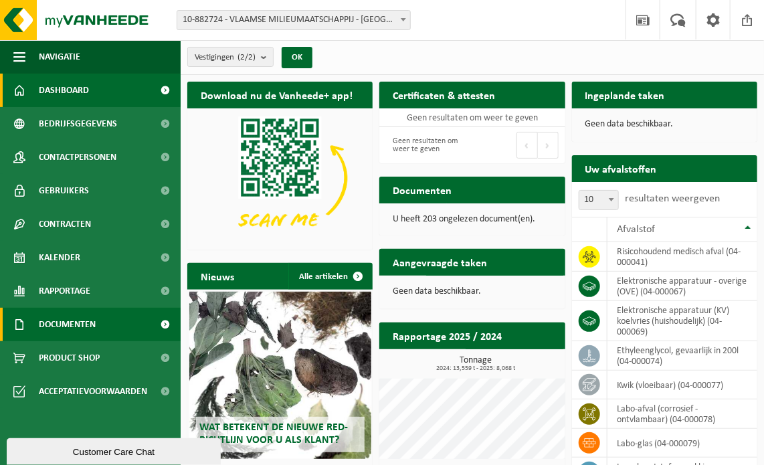 This screenshot has width=764, height=465. Describe the element at coordinates (599, 200) in the screenshot. I see `span: 10` at that location.